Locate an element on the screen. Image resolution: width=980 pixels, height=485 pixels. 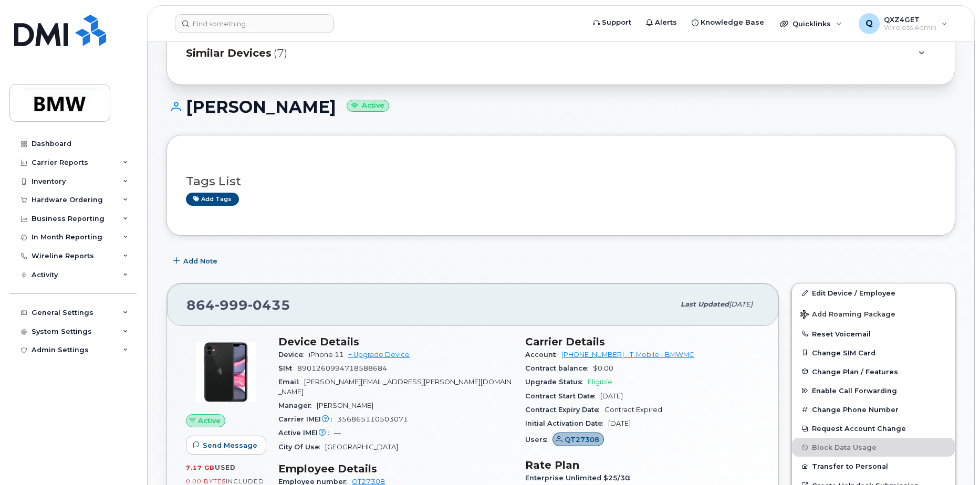
span: 7.17 GB is located at coordinates (200, 468).